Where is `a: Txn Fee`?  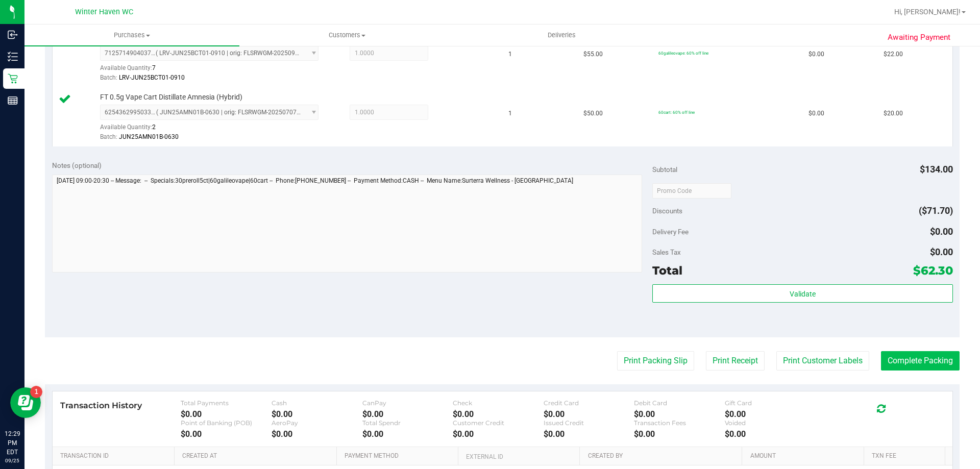
a: Txn Fee is located at coordinates (906, 457).